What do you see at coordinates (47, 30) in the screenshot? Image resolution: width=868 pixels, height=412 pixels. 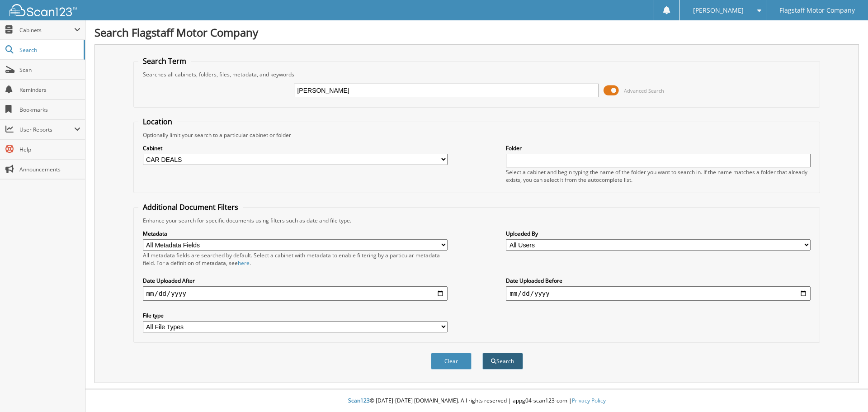 I see `span: Cabinets` at bounding box center [47, 30].